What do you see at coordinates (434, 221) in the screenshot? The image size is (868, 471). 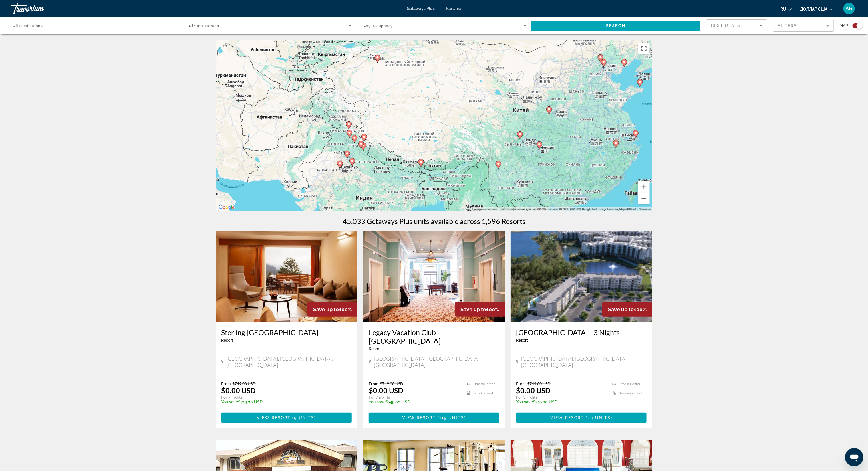 I see `h1: 45,033 Getaways Plus units available across 1,596 Resorts` at bounding box center [434, 221].